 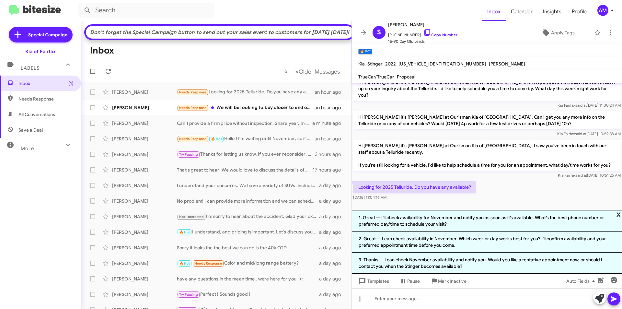 What do you see at coordinates (319, 72) in the screenshot?
I see `span: Older Messages` at bounding box center [319, 72].